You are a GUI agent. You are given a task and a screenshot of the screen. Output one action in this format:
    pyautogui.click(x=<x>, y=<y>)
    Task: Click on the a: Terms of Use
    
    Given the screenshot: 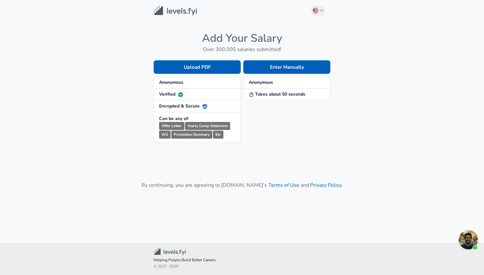 What is the action you would take?
    pyautogui.click(x=284, y=185)
    